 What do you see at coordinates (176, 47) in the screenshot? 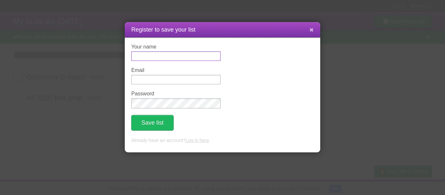
I see `label: Your name` at bounding box center [176, 47].